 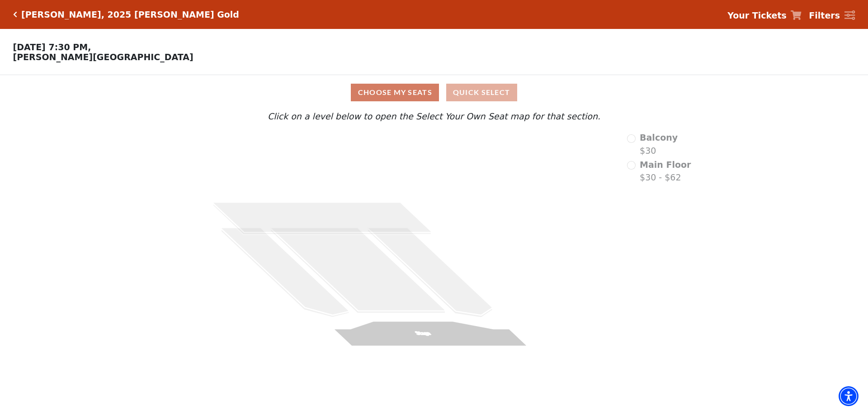 I want to click on label: $30, so click(x=658, y=144).